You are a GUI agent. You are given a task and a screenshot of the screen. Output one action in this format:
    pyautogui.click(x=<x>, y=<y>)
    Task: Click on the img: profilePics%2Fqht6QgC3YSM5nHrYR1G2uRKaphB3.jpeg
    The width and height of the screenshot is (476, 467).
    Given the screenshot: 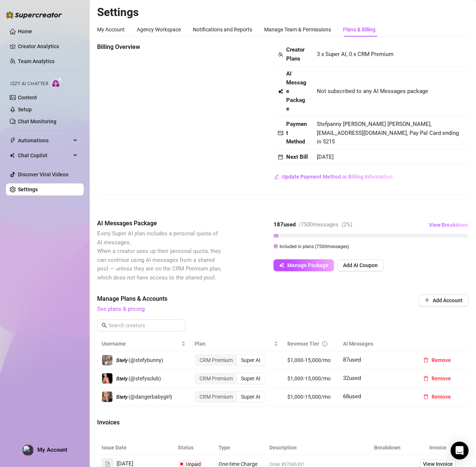 What is the action you would take?
    pyautogui.click(x=28, y=450)
    